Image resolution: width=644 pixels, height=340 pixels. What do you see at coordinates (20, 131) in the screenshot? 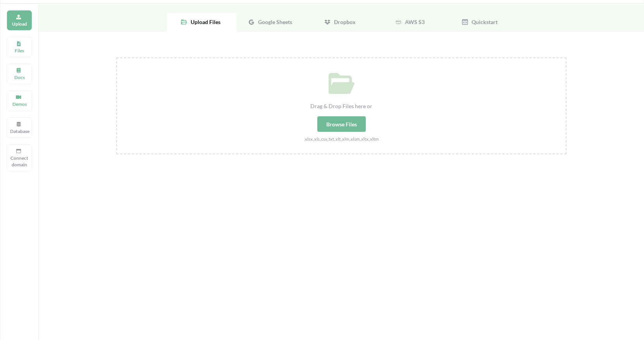
I see `p: Database` at bounding box center [20, 131].